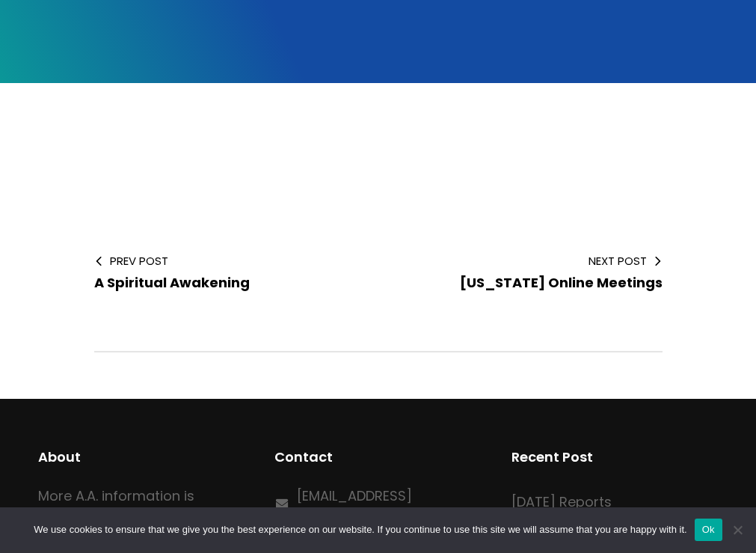 This screenshot has width=756, height=553. What do you see at coordinates (141, 457) in the screenshot?
I see `h2: About` at bounding box center [141, 457].